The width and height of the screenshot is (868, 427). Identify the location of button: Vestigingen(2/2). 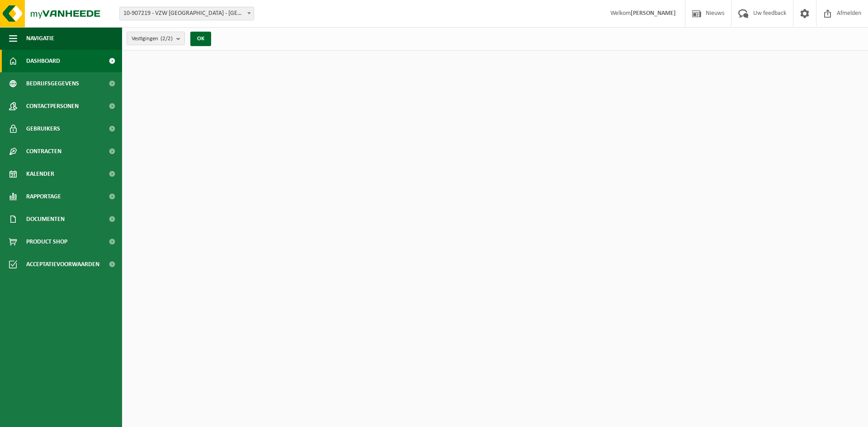
(156, 38).